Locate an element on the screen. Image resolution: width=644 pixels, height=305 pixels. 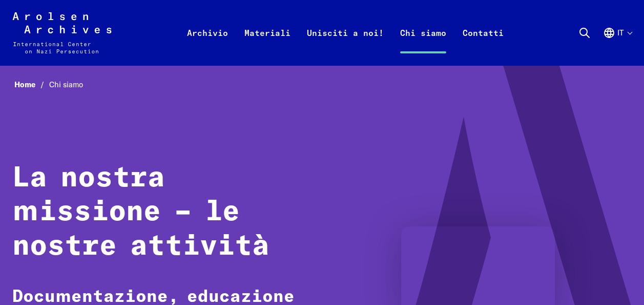
a: Archivio is located at coordinates (207, 45).